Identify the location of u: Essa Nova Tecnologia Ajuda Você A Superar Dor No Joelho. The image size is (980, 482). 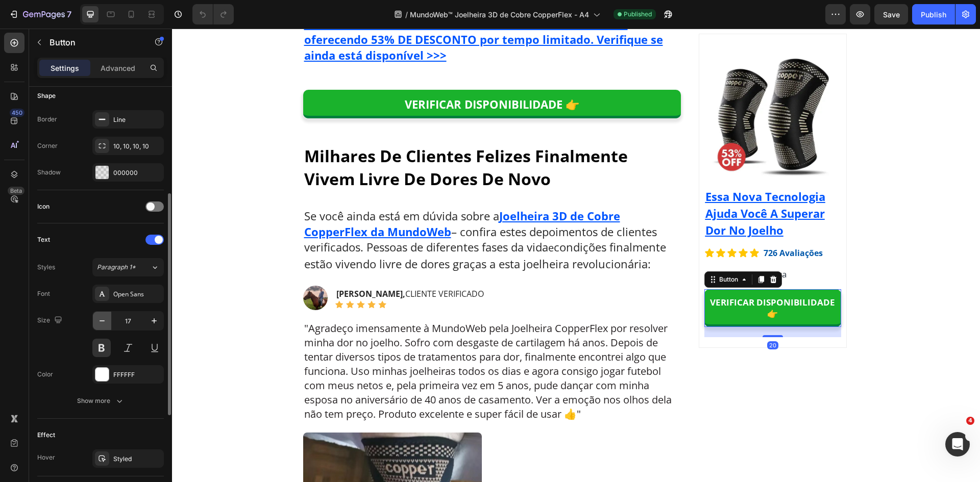
(593, 184).